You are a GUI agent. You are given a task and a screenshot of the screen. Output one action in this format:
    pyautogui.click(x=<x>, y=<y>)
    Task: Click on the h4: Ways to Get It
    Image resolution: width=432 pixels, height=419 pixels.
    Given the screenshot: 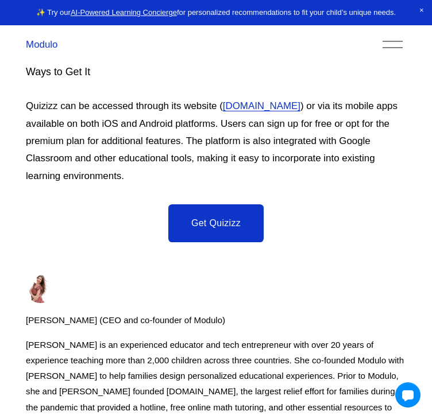 What is the action you would take?
    pyautogui.click(x=216, y=72)
    